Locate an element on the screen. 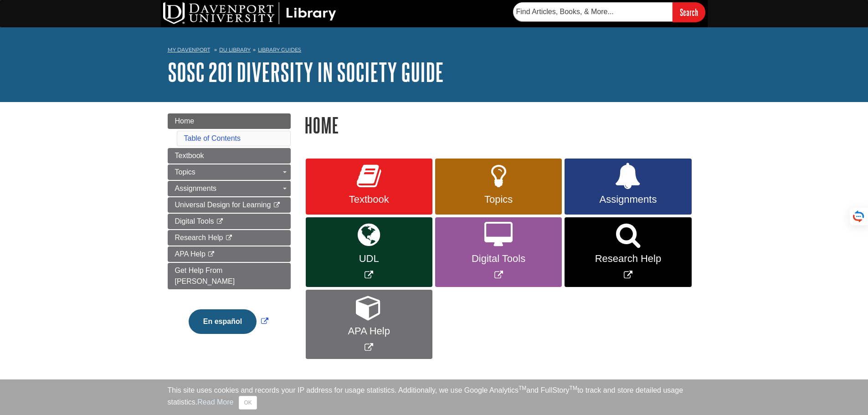 This screenshot has height=415, width=868. a: SOSC 201 Diversity in Society Guide is located at coordinates (305, 72).